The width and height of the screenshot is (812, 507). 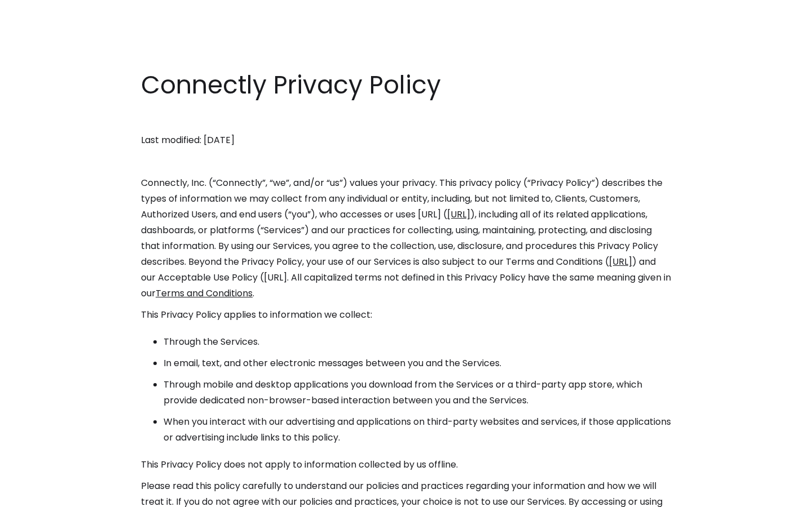 I want to click on ul: Language list, so click(x=45, y=495).